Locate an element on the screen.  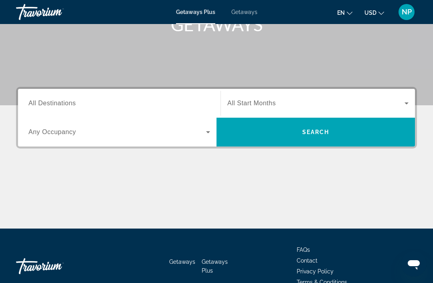
span: Privacy Policy is located at coordinates (315, 272).